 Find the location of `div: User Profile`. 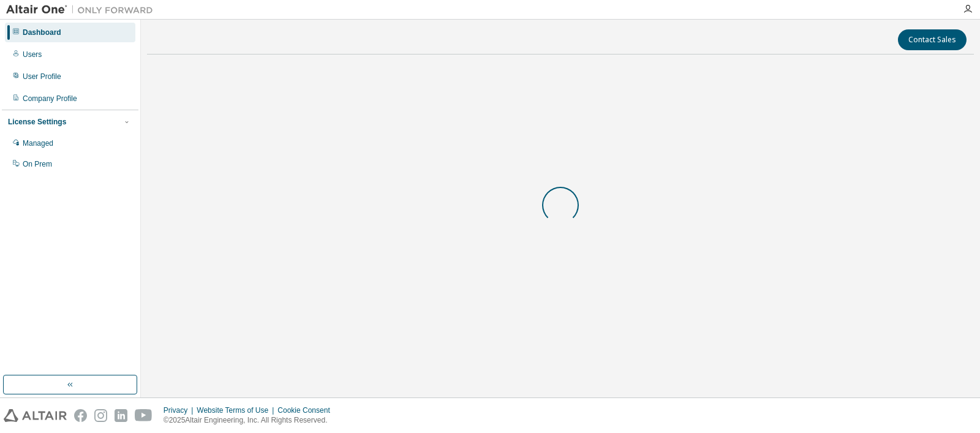

div: User Profile is located at coordinates (42, 77).